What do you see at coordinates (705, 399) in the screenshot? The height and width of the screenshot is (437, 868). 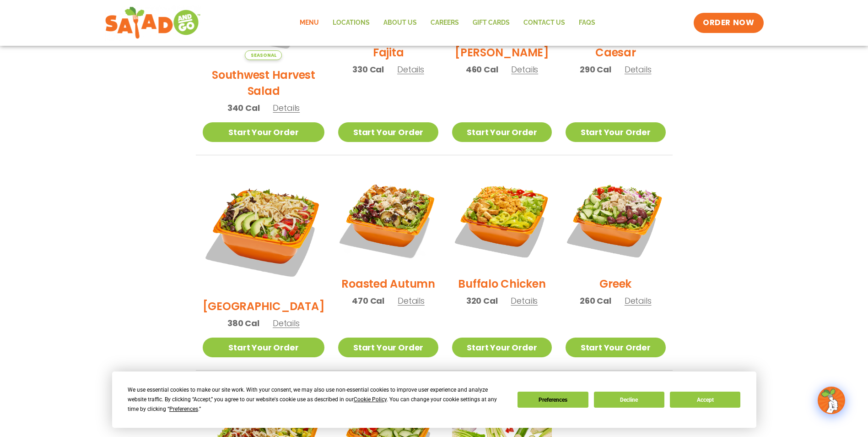 I see `button: Accept` at bounding box center [705, 399].